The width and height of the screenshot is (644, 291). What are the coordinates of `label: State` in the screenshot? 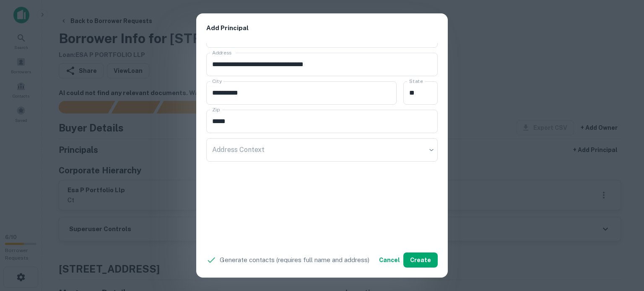 It's located at (416, 81).